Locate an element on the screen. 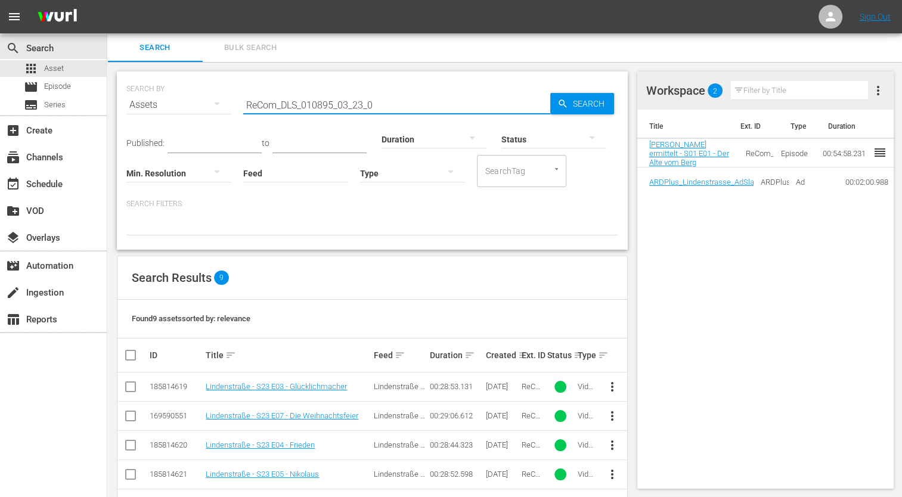  th: Ext. ID is located at coordinates (758, 126).